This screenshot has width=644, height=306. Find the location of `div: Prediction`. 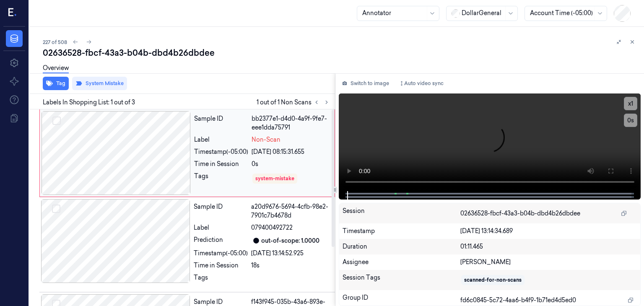

div: Prediction is located at coordinates (221, 240).